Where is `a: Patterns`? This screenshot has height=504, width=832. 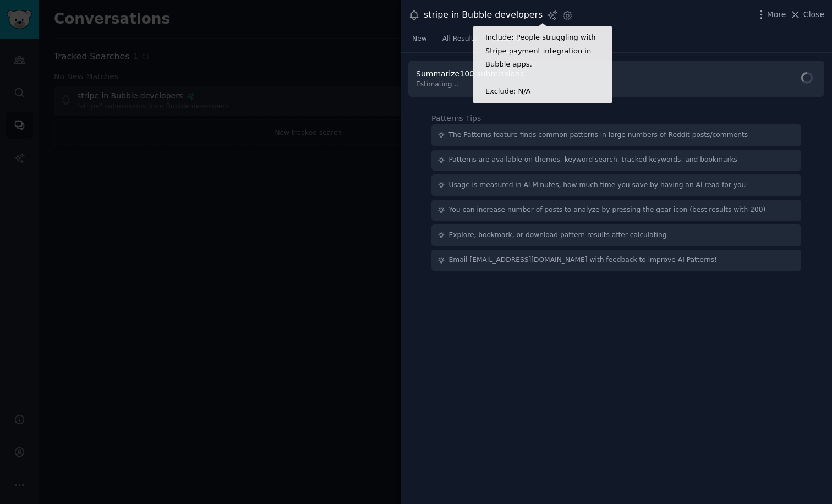 a: Patterns is located at coordinates (506, 41).